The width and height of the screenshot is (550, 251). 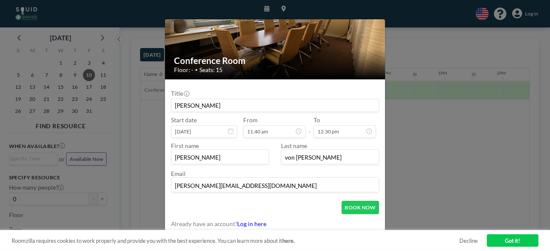 I want to click on a: Decline, so click(x=469, y=241).